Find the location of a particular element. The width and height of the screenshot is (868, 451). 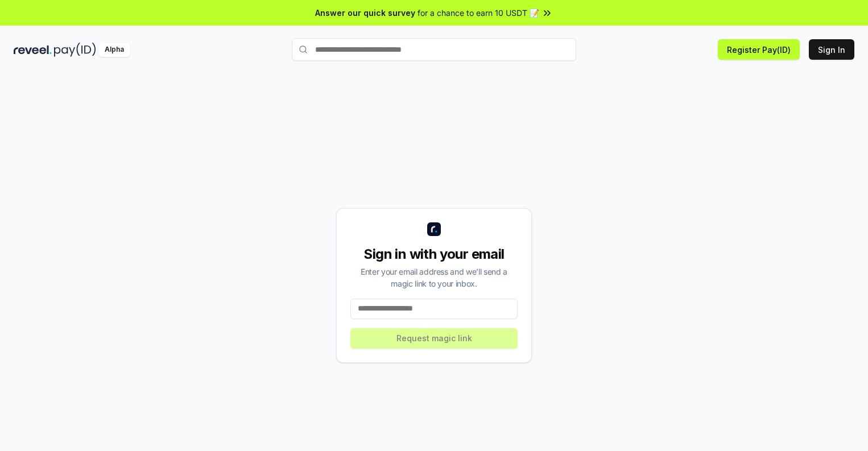

span: Answer our quick survey is located at coordinates (365, 12).